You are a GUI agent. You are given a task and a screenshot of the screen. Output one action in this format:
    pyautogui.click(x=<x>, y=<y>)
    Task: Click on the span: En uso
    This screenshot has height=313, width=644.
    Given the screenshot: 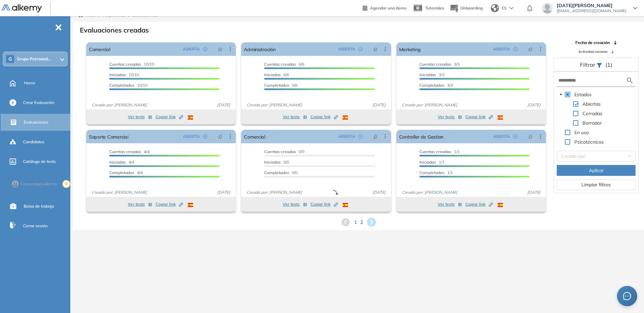 What is the action you would take?
    pyautogui.click(x=581, y=132)
    